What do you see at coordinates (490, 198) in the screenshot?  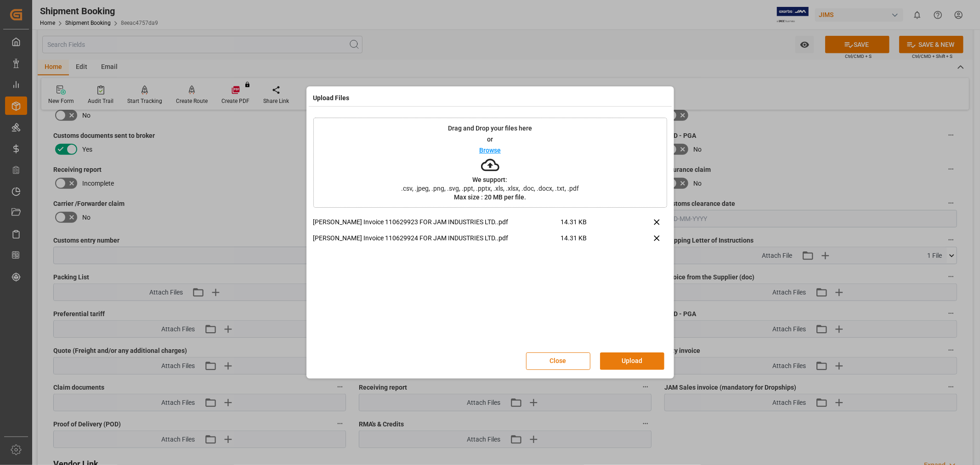 I see `p: Max size : 20 MB per file.` at bounding box center [490, 198].